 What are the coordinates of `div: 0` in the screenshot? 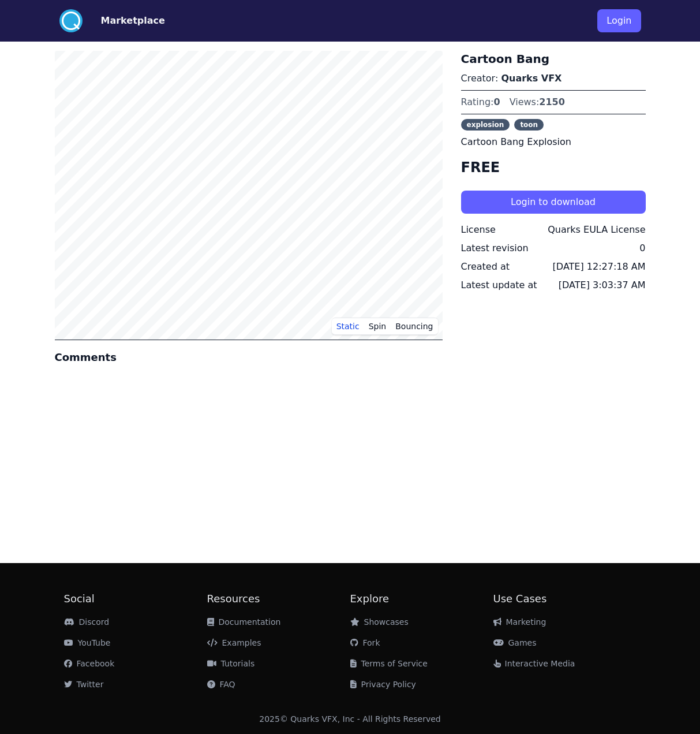 It's located at (643, 248).